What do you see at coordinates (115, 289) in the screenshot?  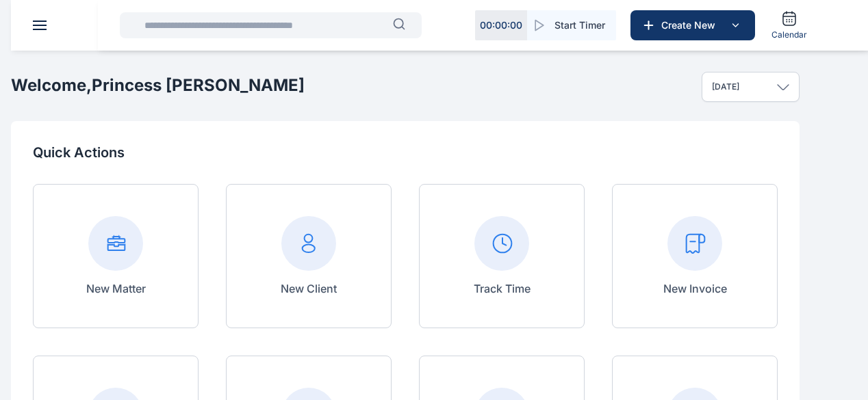 I see `p: New Matter` at bounding box center [115, 289].